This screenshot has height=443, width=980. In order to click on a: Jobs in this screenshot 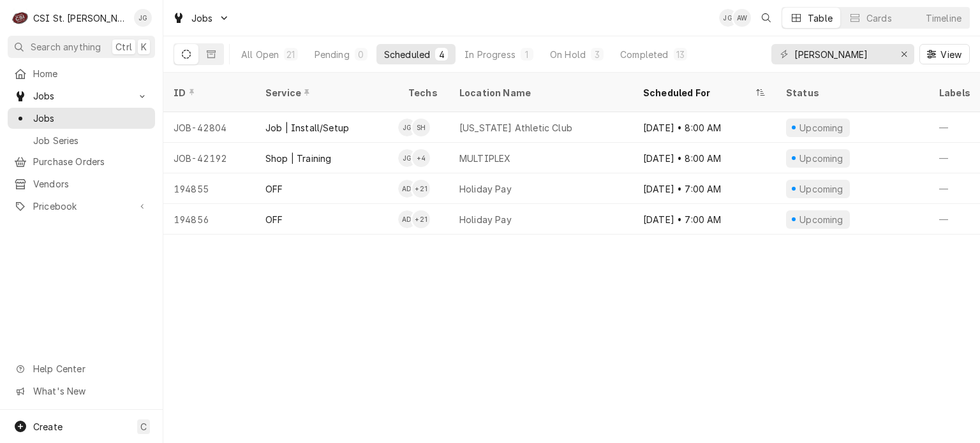, I will do `click(81, 118)`.